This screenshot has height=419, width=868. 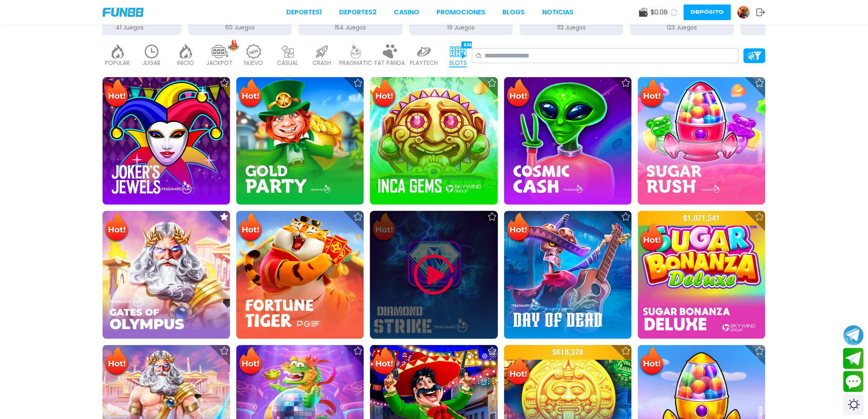 What do you see at coordinates (854, 382) in the screenshot?
I see `button: Contact customer service` at bounding box center [854, 382].